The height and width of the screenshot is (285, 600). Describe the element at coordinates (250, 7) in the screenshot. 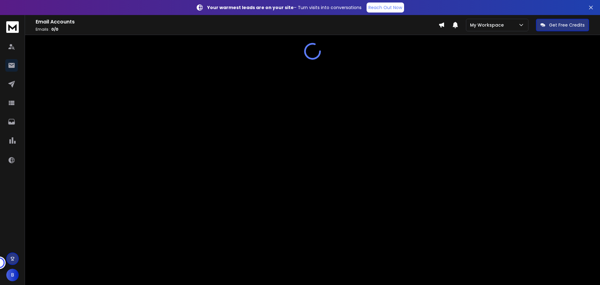

I see `strong: Your warmest leads are on your site` at that location.